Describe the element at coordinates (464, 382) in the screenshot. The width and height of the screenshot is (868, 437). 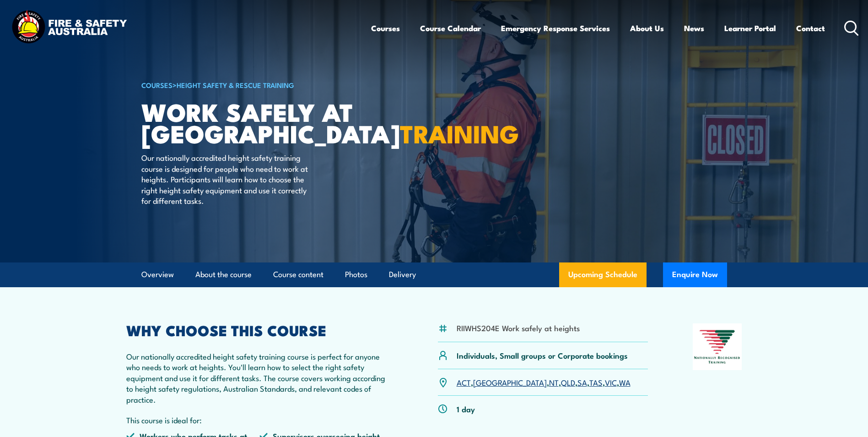
I see `a: ACT` at that location.